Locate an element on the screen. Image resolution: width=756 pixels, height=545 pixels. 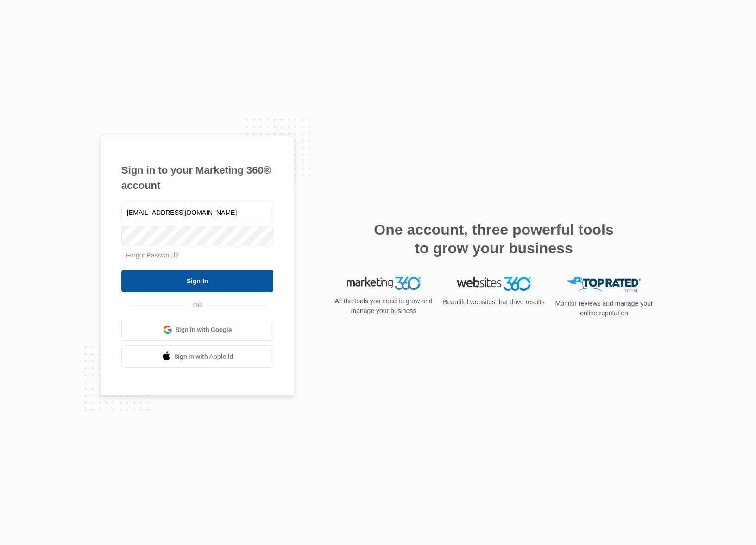
p: Beautiful websites that drive results is located at coordinates (494, 302).